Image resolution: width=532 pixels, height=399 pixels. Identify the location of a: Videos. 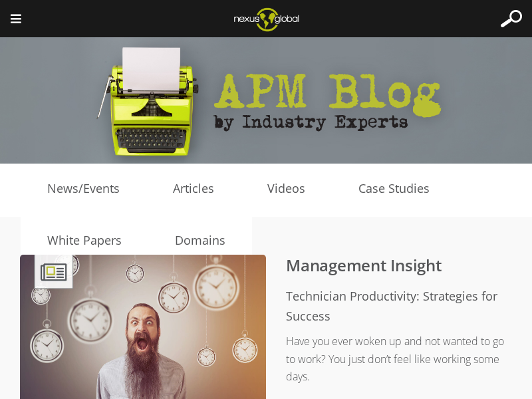
(286, 189).